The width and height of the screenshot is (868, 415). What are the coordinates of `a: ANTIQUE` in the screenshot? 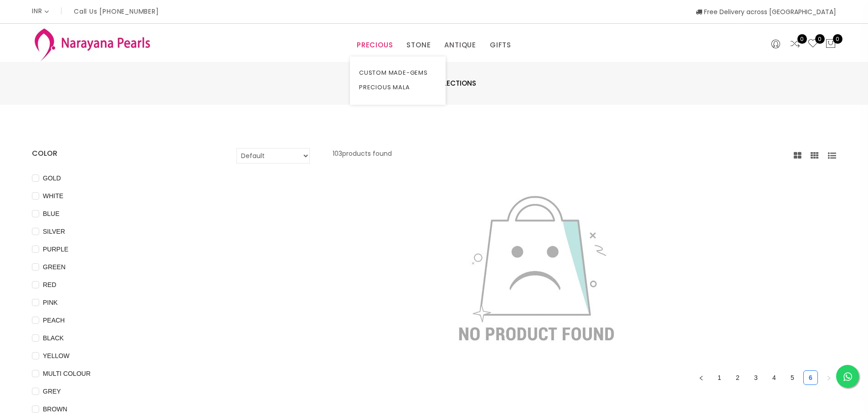 It's located at (460, 45).